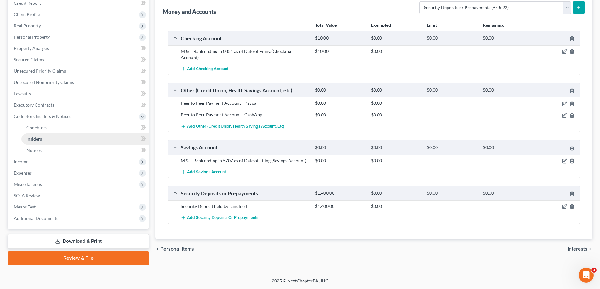 The width and height of the screenshot is (600, 289). Describe the element at coordinates (27, 26) in the screenshot. I see `span: Real Property` at that location.